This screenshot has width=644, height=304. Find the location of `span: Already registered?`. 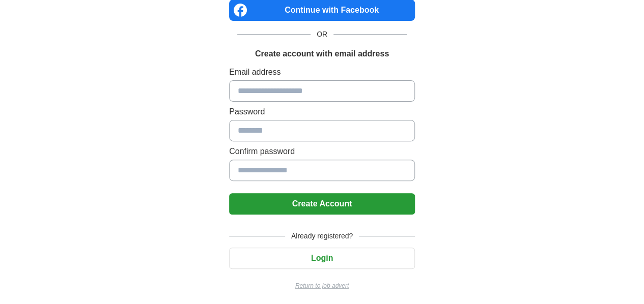

span: Already registered? is located at coordinates (322, 236).